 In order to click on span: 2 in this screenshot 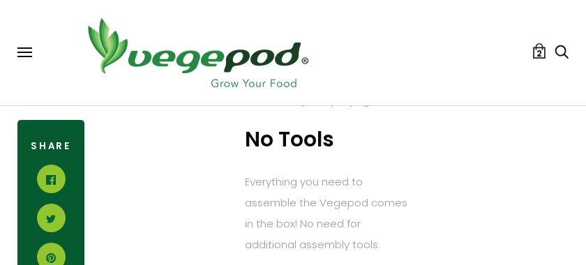, I will do `click(539, 53)`.